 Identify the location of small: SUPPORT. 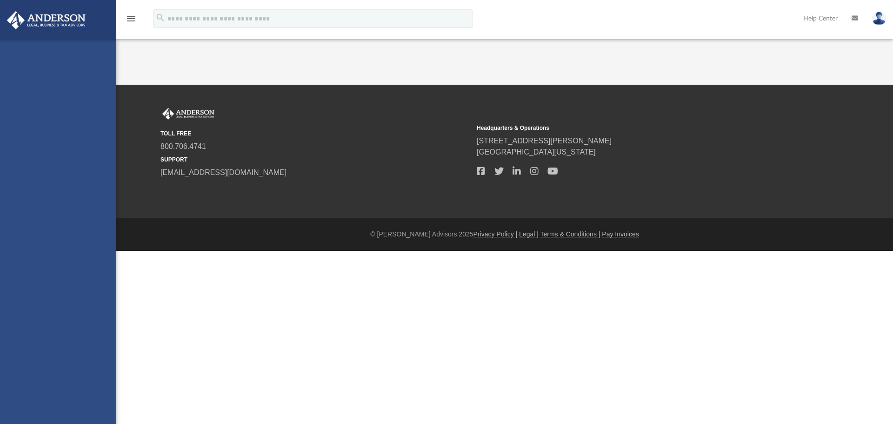
(315, 160).